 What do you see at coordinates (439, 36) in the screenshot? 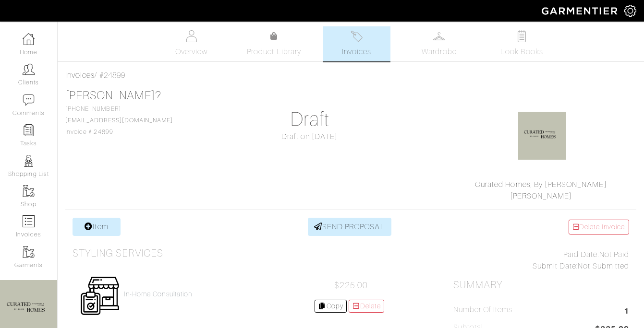
I see `img: wardrobe-487a4870c1b7c33e795ec22d11cfc2ed9d08956e64fb3008fe2437562e282088.svg` at bounding box center [439, 36].